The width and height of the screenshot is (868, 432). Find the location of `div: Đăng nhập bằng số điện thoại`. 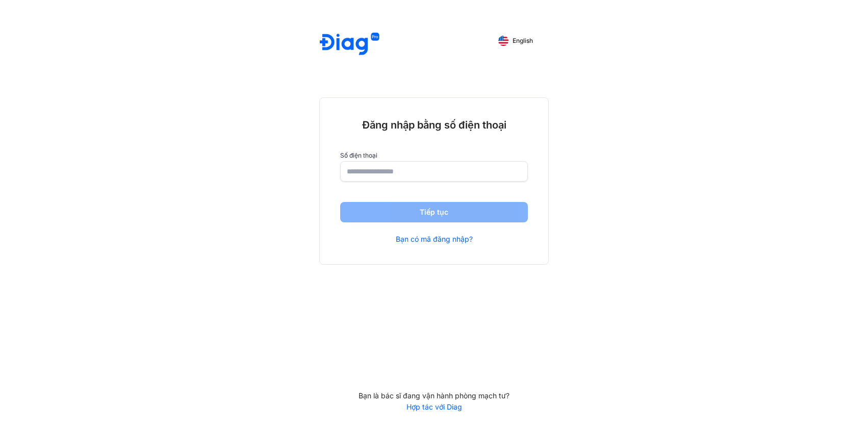

div: Đăng nhập bằng số điện thoại is located at coordinates (434, 125).